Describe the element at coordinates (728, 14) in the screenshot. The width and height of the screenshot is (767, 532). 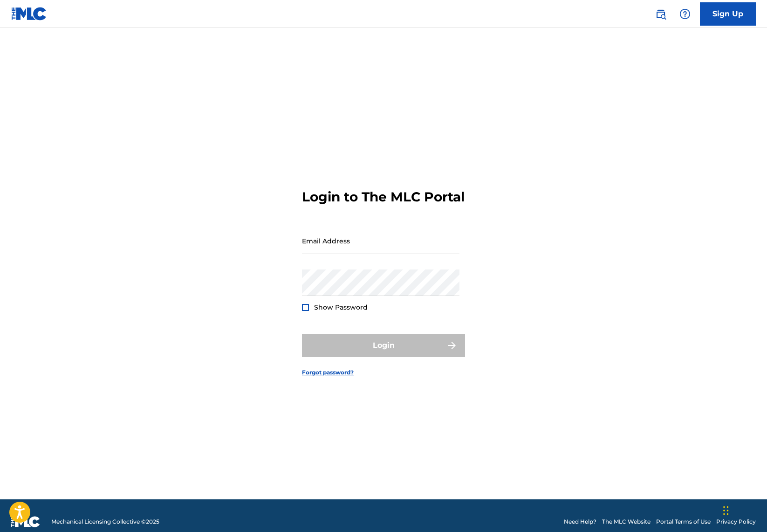
I see `a: Sign Up` at that location.